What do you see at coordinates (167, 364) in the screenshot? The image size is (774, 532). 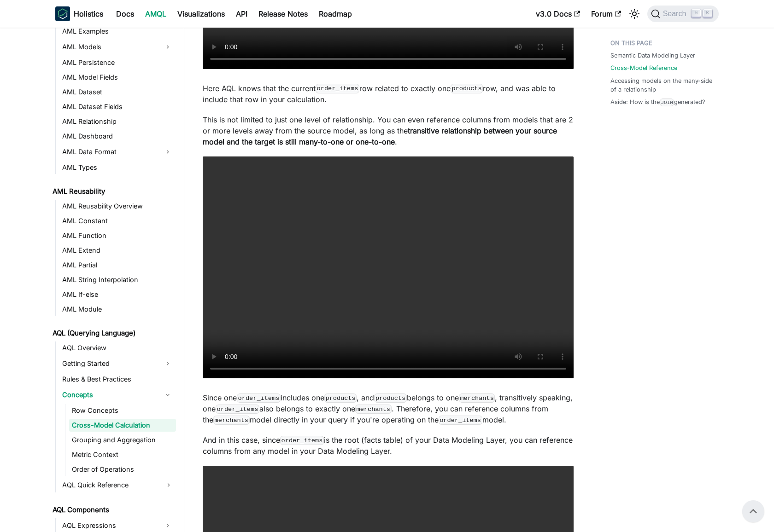 I see `button: Expand sidebar category 'Getting Started'` at bounding box center [167, 364].